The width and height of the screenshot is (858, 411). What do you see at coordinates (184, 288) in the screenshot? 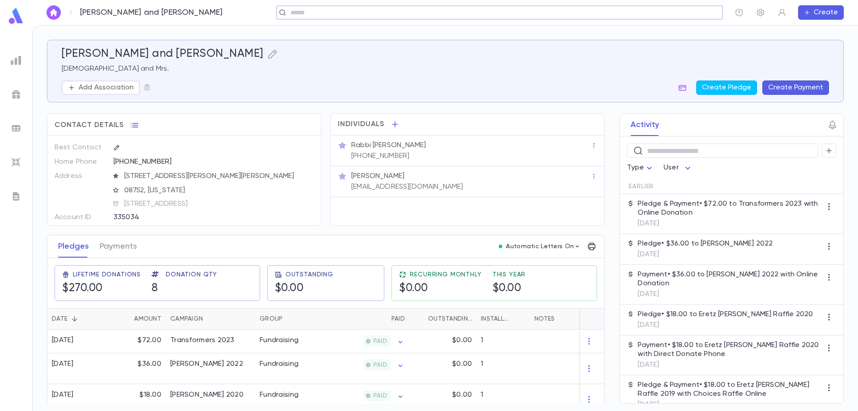
I see `h5: 8` at bounding box center [184, 288].